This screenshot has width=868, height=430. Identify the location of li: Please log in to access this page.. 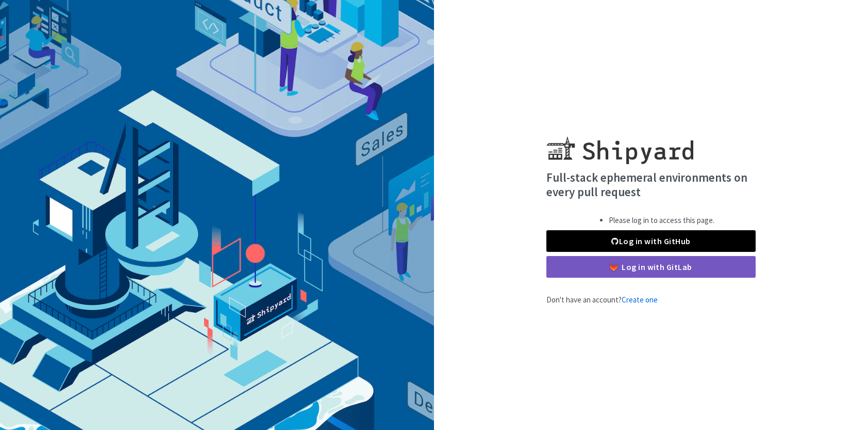
(661, 220).